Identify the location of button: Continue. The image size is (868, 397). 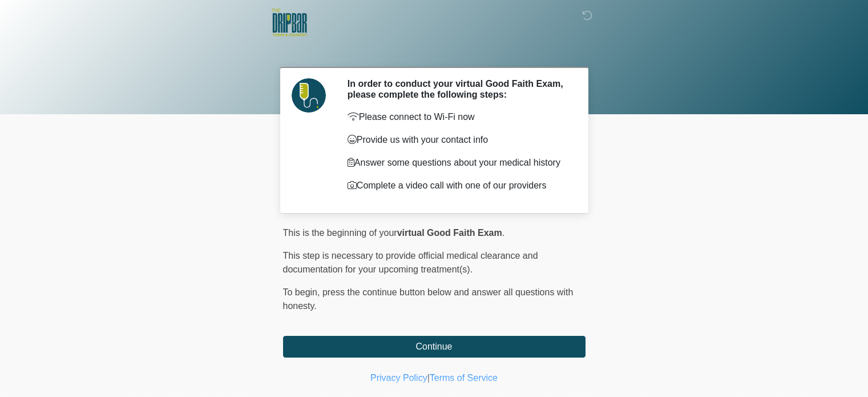
(434, 347).